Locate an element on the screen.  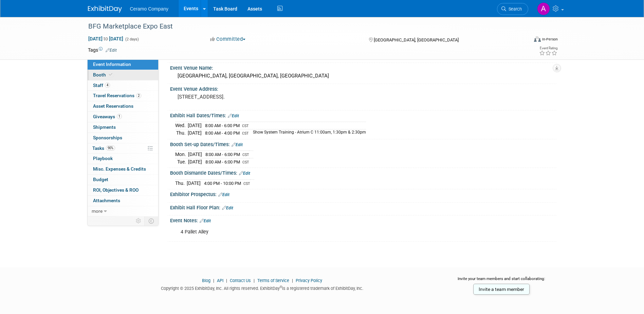
span: (2 days) is located at coordinates (132, 39).